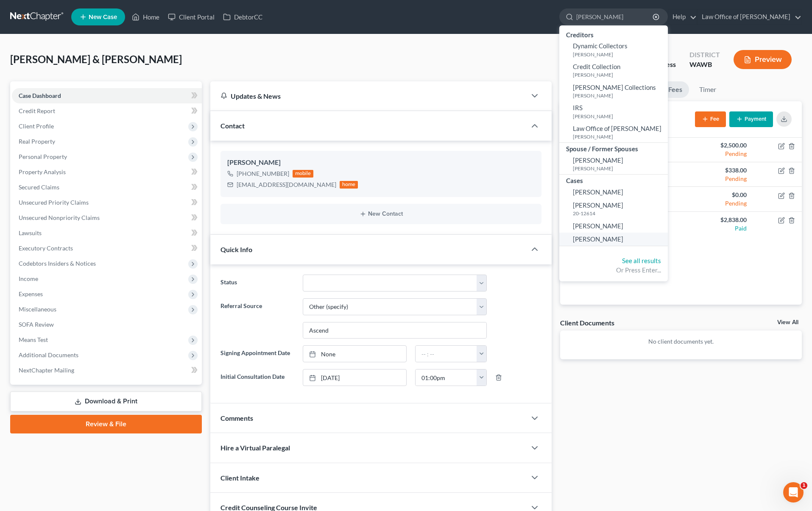  What do you see at coordinates (39, 187) in the screenshot?
I see `span: Secured Claims` at bounding box center [39, 187].